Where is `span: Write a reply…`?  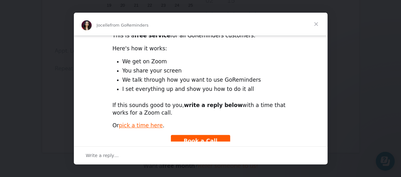 span: Write a reply… is located at coordinates (102, 156).